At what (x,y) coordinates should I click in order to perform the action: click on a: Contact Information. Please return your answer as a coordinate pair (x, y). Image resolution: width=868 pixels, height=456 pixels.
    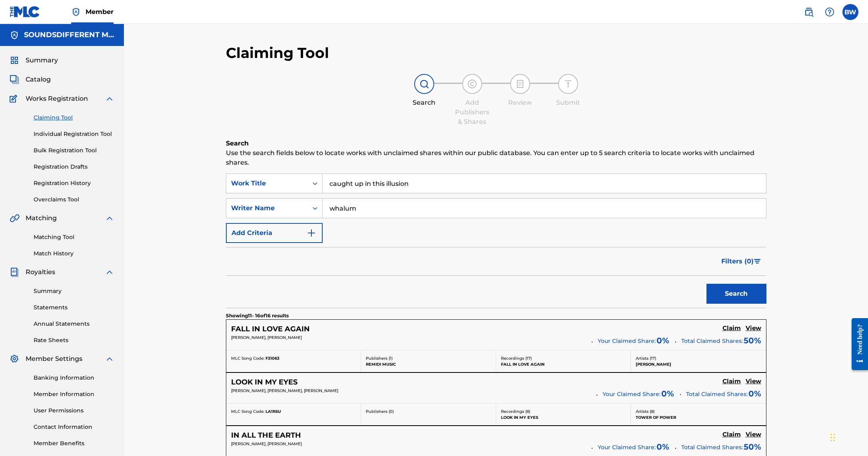
    Looking at the image, I should click on (74, 427).